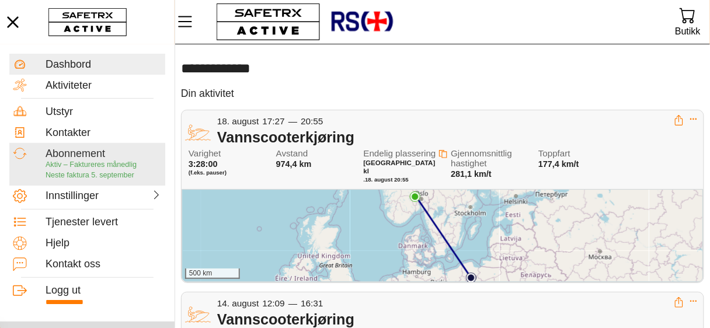 Image resolution: width=710 pixels, height=328 pixels. I want to click on button: Meny, so click(190, 22).